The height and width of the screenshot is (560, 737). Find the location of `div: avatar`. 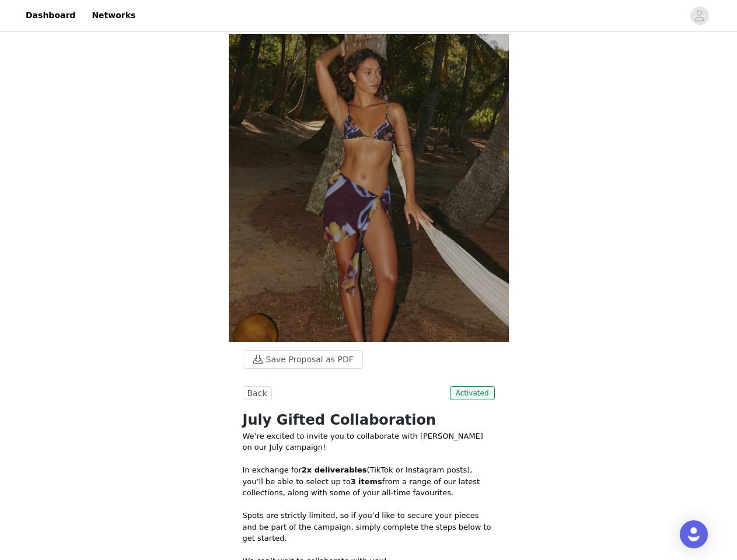

div: avatar is located at coordinates (700, 15).